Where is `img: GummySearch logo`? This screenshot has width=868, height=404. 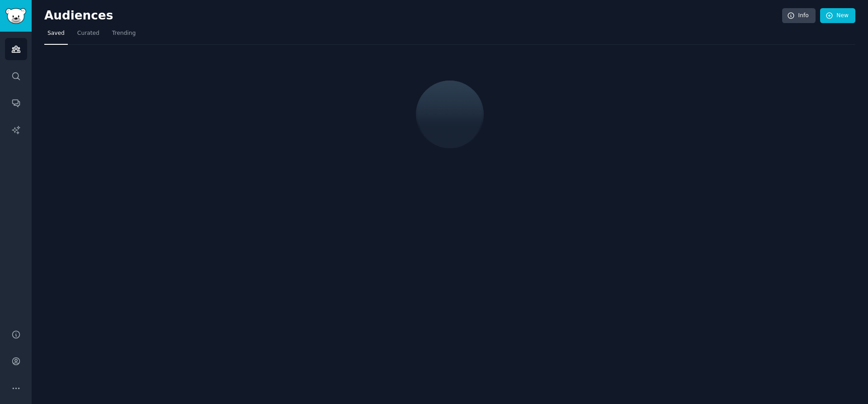
img: GummySearch logo is located at coordinates (16, 16).